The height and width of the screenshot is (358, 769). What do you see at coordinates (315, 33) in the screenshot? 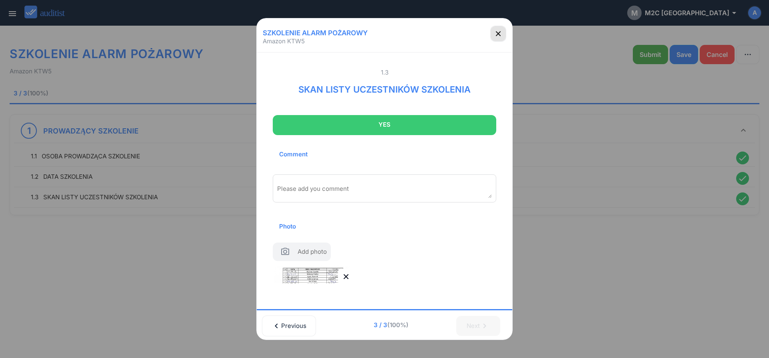
I see `h1: SZKOLENIE ALARM POŻAROWY` at bounding box center [315, 33].